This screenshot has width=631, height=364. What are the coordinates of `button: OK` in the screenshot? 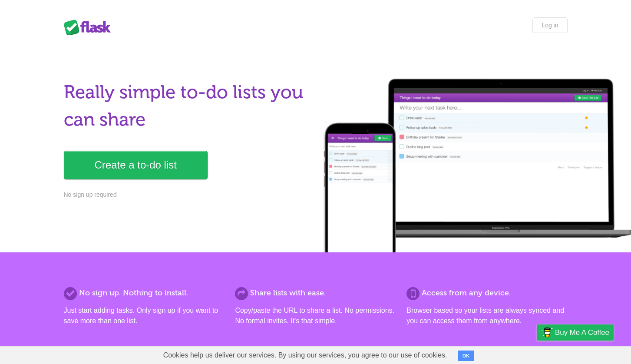 It's located at (466, 356).